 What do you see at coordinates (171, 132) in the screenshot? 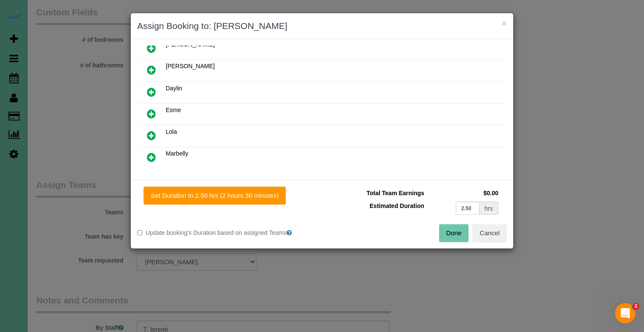
I see `span: Lola` at bounding box center [171, 132].